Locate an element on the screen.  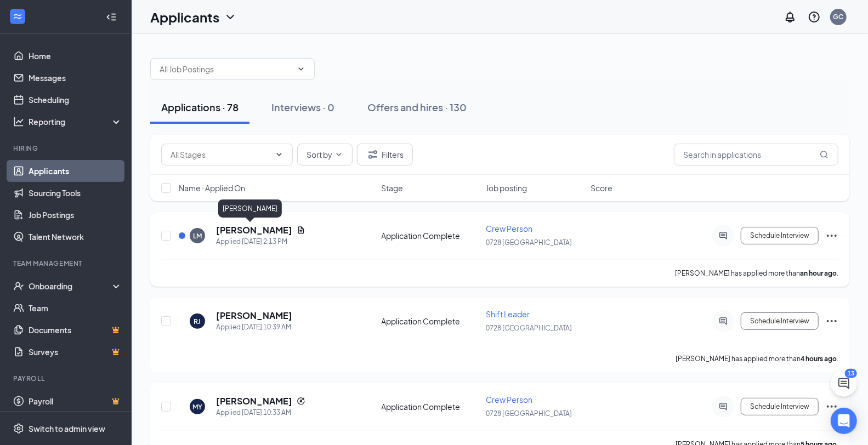
a: PayrollCrown is located at coordinates (75, 401).